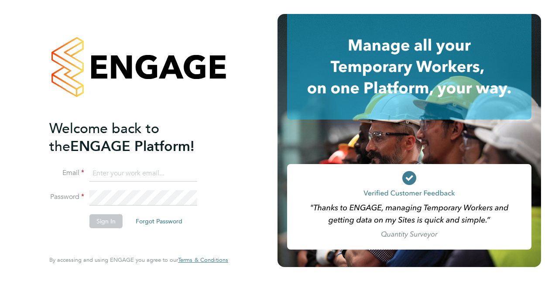 The image size is (555, 281). What do you see at coordinates (67, 197) in the screenshot?
I see `label: Password` at bounding box center [67, 197].